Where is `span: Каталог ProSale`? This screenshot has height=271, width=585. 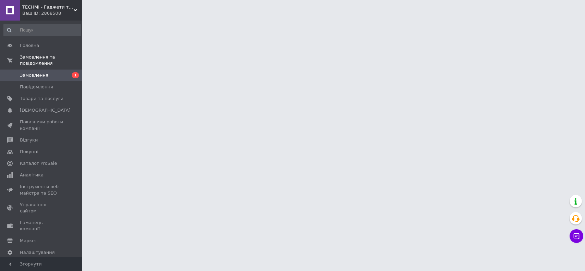
span: Каталог ProSale is located at coordinates (38, 163).